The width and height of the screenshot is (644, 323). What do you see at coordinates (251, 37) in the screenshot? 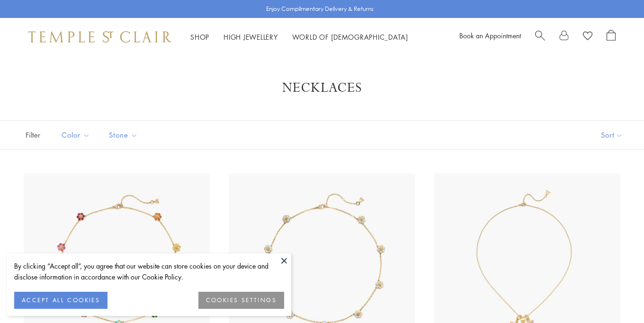
I see `a: High JewelleryHigh Jewellery` at bounding box center [251, 37].